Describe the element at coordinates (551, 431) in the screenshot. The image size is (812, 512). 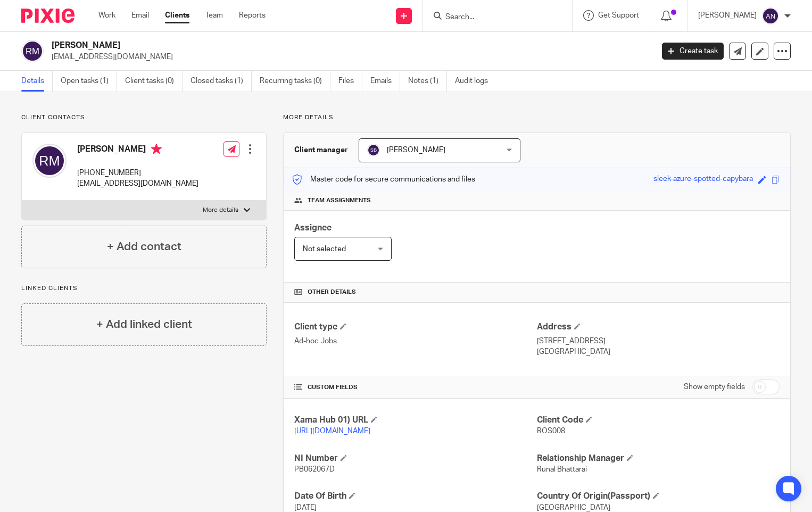
I see `span: ROS008` at that location.